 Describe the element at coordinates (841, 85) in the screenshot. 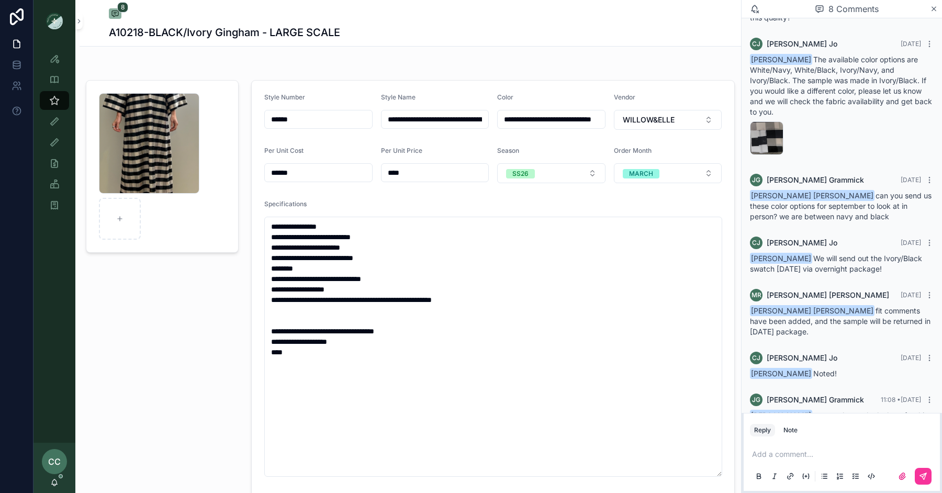

I see `span: The available color options are White/Navy, White/Black, Ivory/Navy, and Ivory/Black. The sample ...` at that location.